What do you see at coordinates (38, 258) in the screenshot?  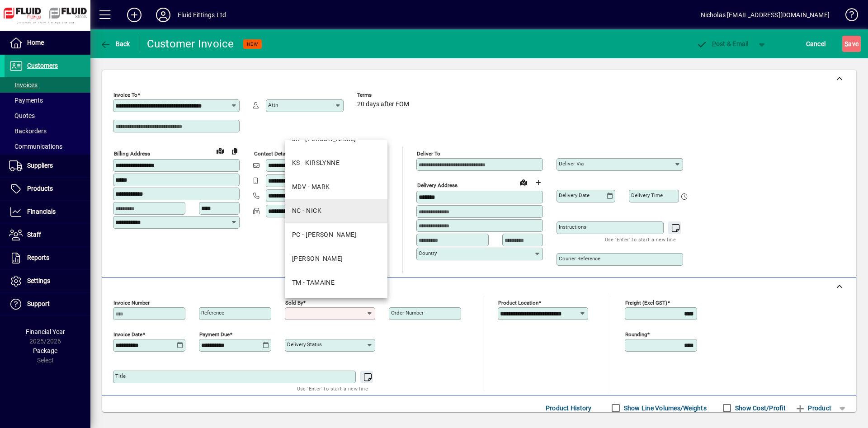 I see `span: Reports` at bounding box center [38, 258].